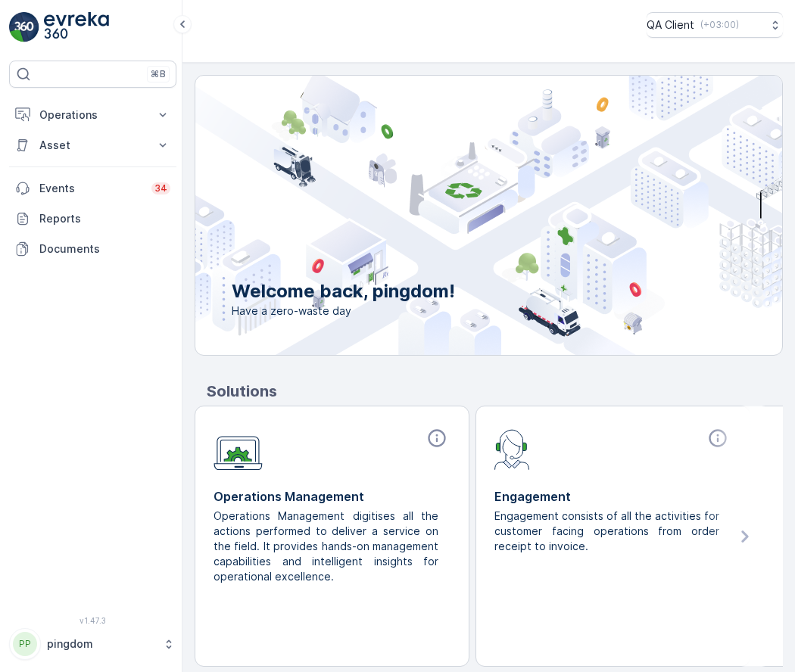 The image size is (795, 672). I want to click on img: city illustration, so click(454, 215).